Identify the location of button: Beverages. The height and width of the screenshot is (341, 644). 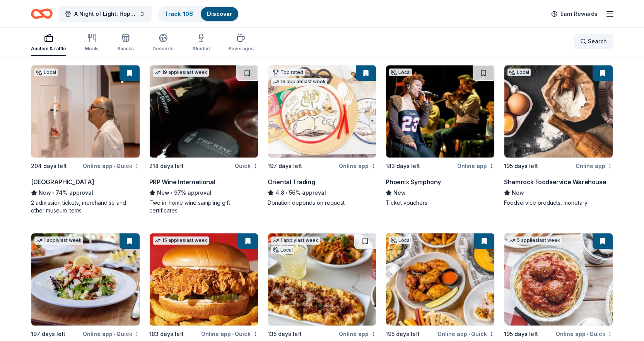
(241, 43).